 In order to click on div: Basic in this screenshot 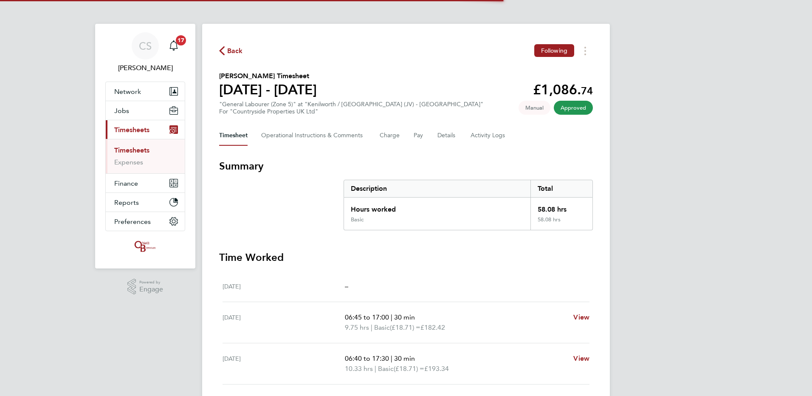, I will do `click(357, 220)`.